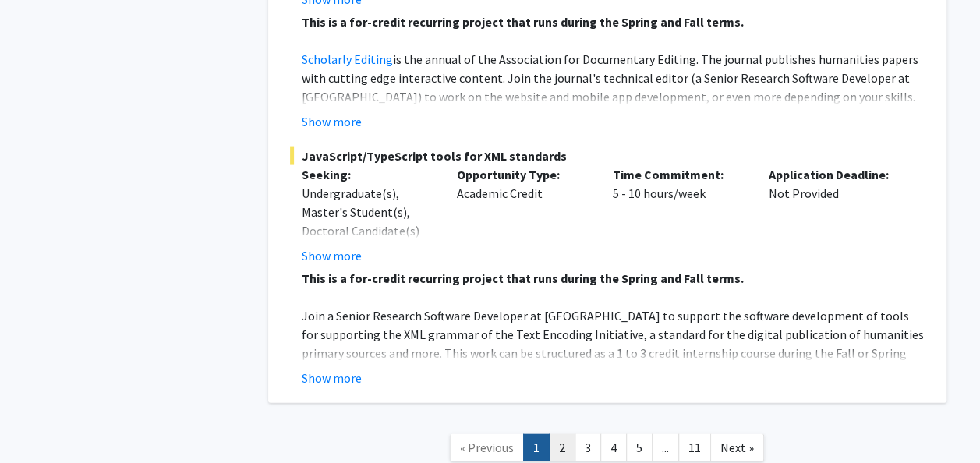  What do you see at coordinates (486, 447) in the screenshot?
I see `a: Previous Page` at bounding box center [486, 447].